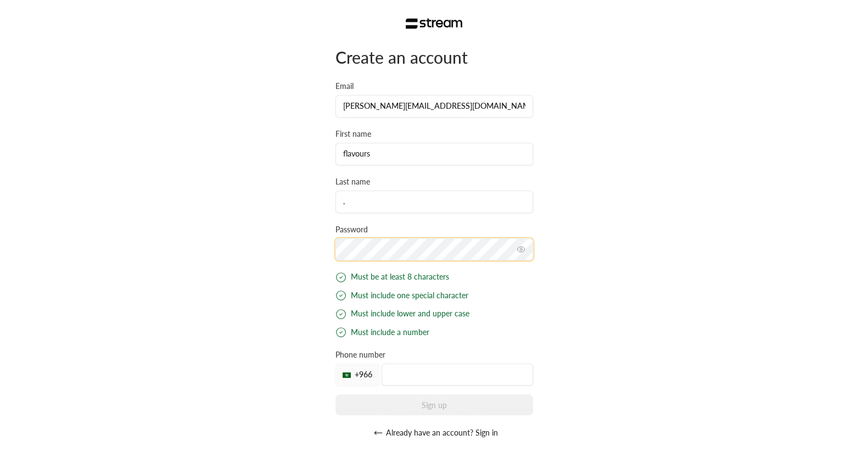 The image size is (868, 457). Describe the element at coordinates (521, 250) in the screenshot. I see `button: toggle password visibility` at that location.